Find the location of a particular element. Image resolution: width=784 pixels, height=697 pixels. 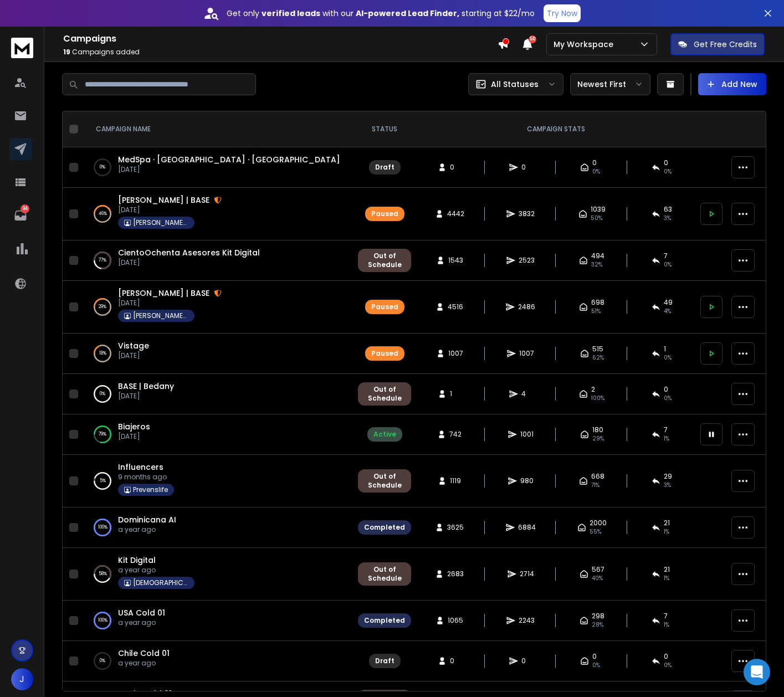

span: 63 is located at coordinates (668, 209).